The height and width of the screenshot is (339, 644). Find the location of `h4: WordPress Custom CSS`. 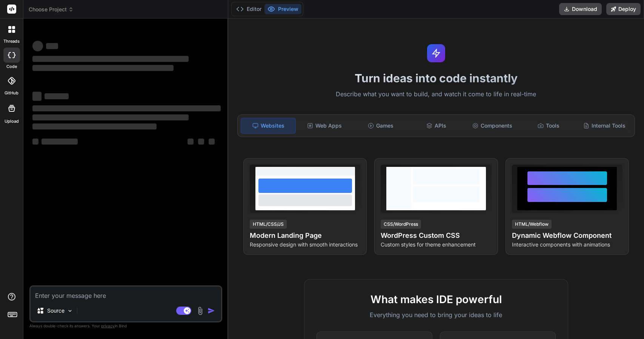

h4: WordPress Custom CSS is located at coordinates (436, 235).